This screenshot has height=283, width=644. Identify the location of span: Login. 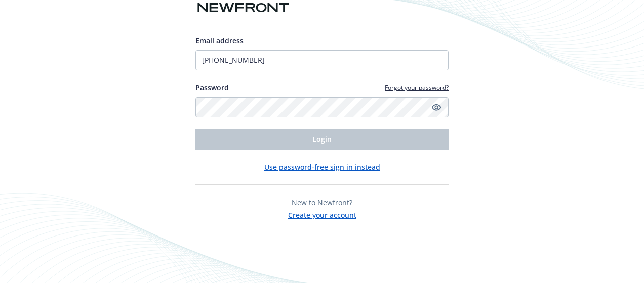
(322, 139).